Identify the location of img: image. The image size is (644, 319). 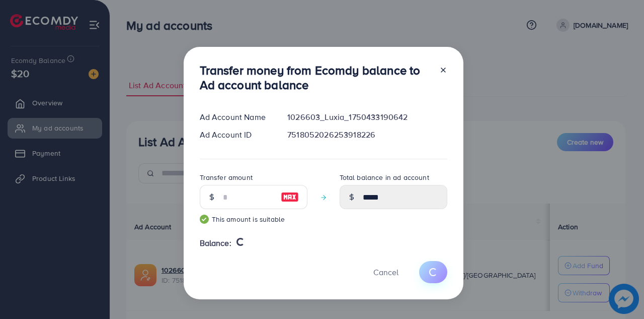
(290, 197).